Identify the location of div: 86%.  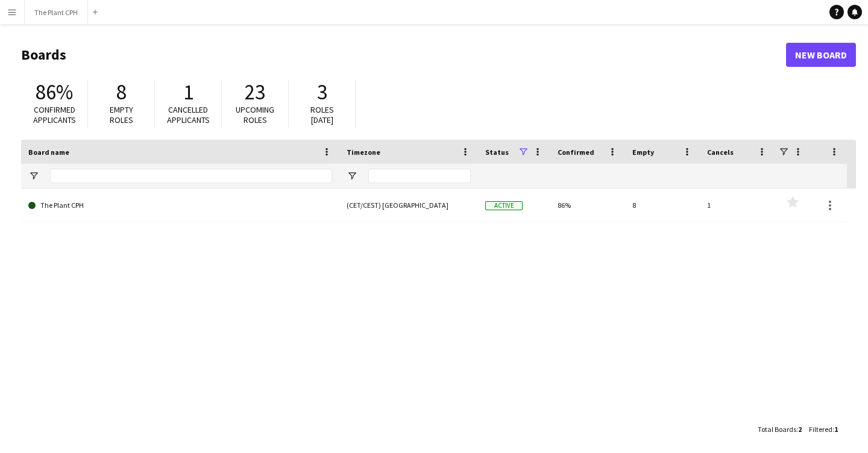
(588, 205).